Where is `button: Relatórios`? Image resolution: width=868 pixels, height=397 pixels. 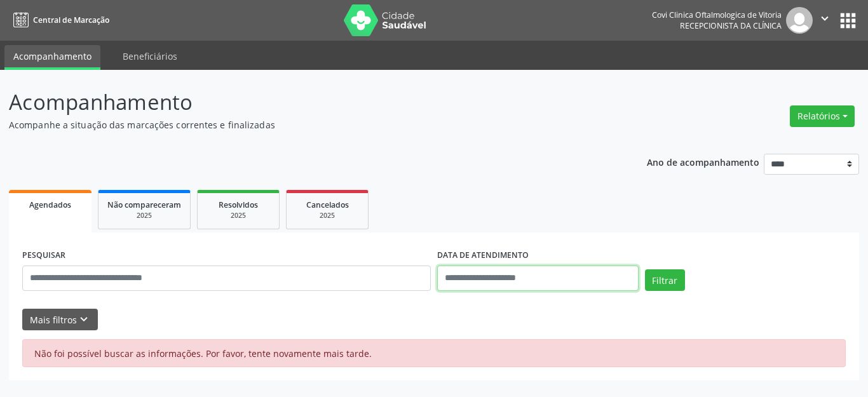
button: Relatórios is located at coordinates (822, 116).